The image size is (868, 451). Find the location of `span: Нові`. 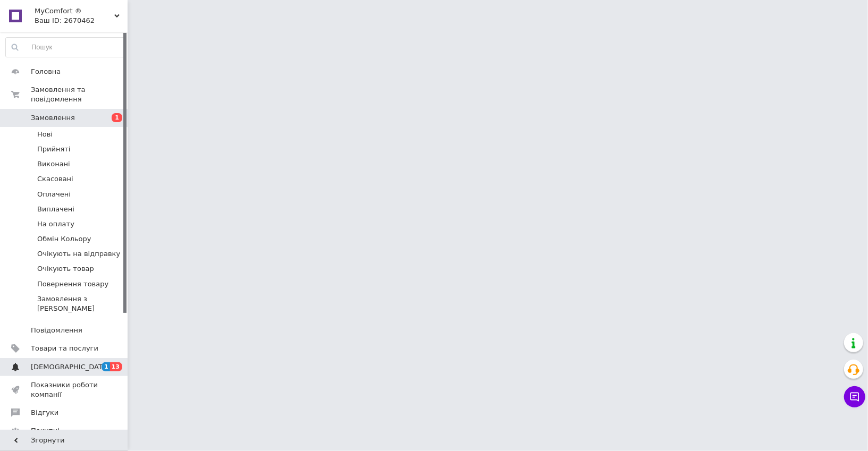

span: Нові is located at coordinates (45, 134).